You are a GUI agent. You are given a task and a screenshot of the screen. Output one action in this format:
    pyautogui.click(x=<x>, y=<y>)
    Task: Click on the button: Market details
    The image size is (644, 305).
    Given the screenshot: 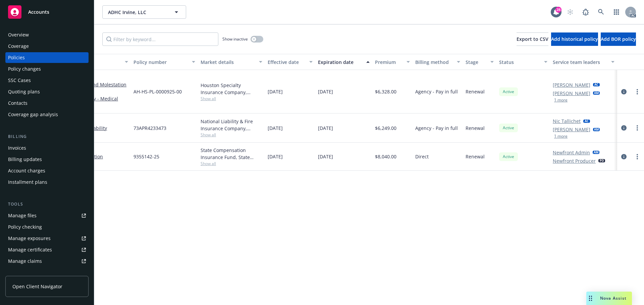 What is the action you would take?
    pyautogui.click(x=232, y=62)
    